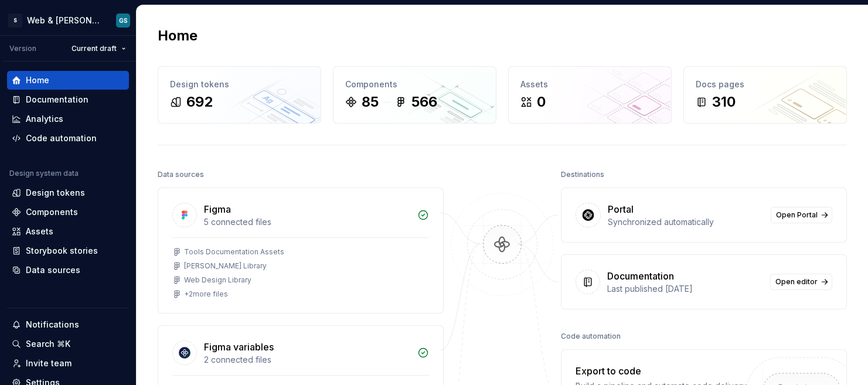 The image size is (868, 385). What do you see at coordinates (662, 371) in the screenshot?
I see `div: Export to code` at bounding box center [662, 371].